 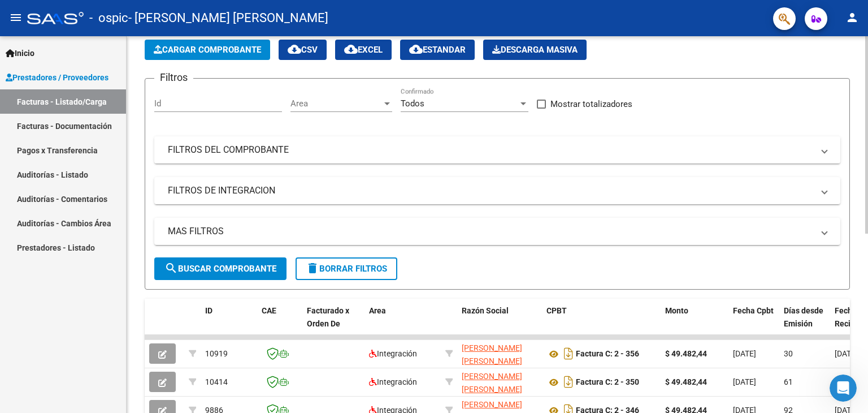 What do you see at coordinates (497, 150) in the screenshot?
I see `mat-expansion-panel-header: FILTROS DEL COMPROBANTE` at bounding box center [497, 150].